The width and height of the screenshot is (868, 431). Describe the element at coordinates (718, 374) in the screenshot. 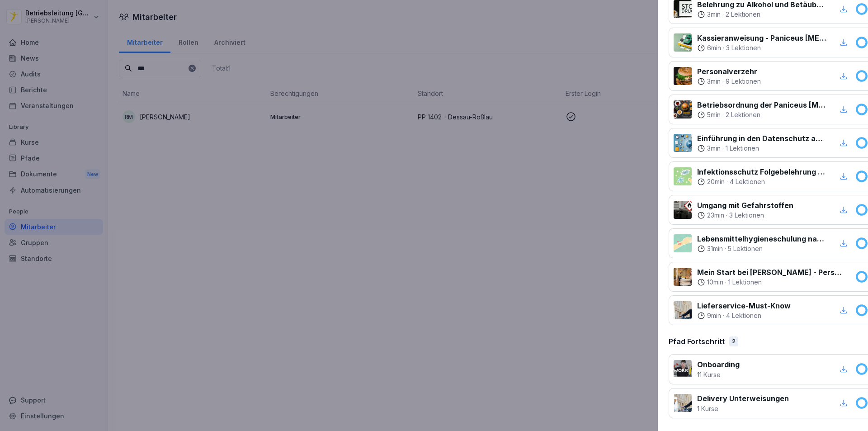

I see `p: 11 Kurse` at that location.